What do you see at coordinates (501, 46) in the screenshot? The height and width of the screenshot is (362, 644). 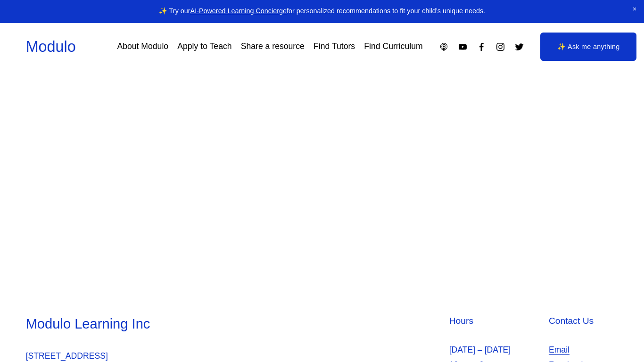 I see `a: Instagram` at bounding box center [501, 46].